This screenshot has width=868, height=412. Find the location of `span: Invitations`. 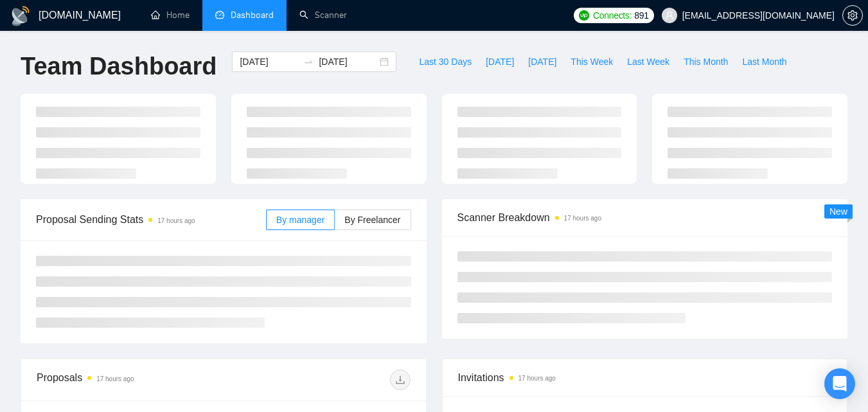

span: Invitations is located at coordinates (645, 377).